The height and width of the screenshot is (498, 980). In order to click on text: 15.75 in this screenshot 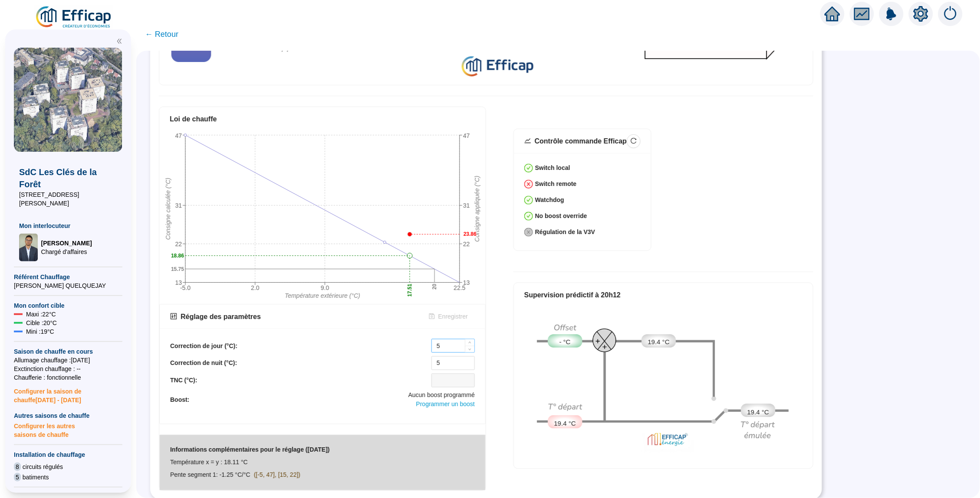, I will do `click(178, 269)`.